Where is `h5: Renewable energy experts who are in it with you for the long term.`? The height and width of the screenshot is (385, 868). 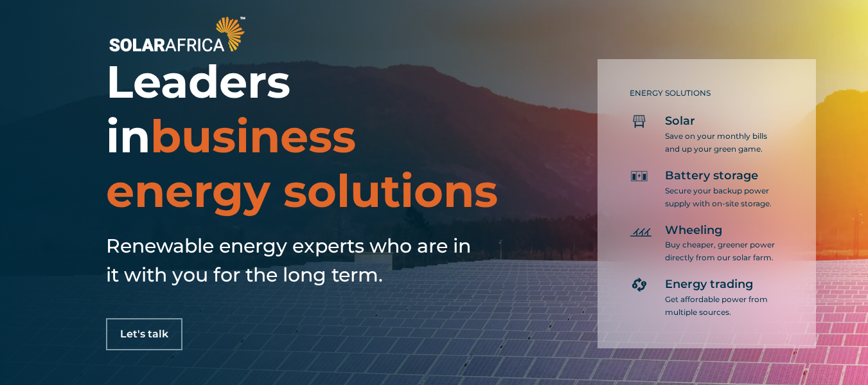 h5: Renewable energy experts who are in it with you for the long term. is located at coordinates (293, 260).